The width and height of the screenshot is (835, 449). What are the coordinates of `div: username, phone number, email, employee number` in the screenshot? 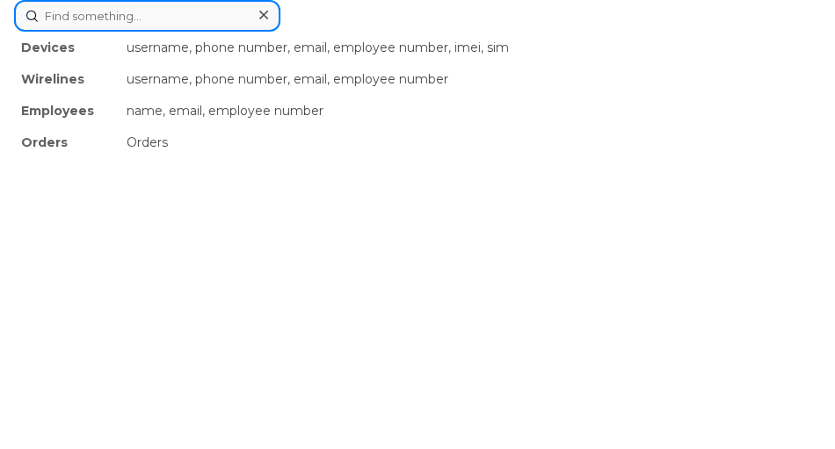 It's located at (470, 79).